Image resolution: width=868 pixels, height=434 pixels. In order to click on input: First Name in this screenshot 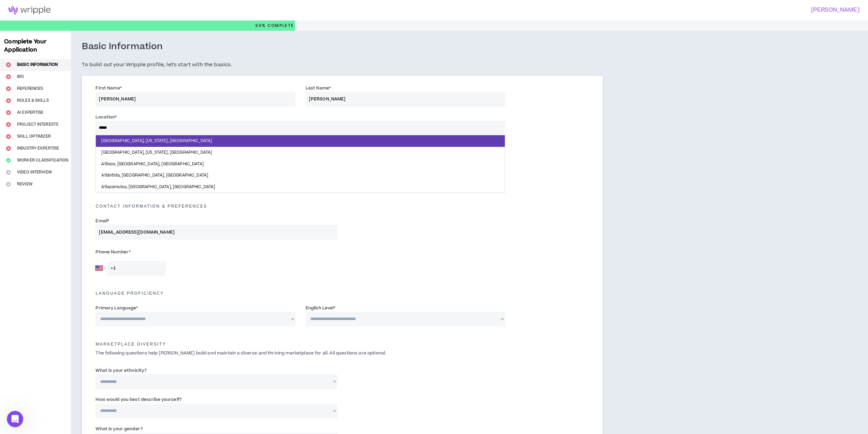, I will do `click(195, 99)`.